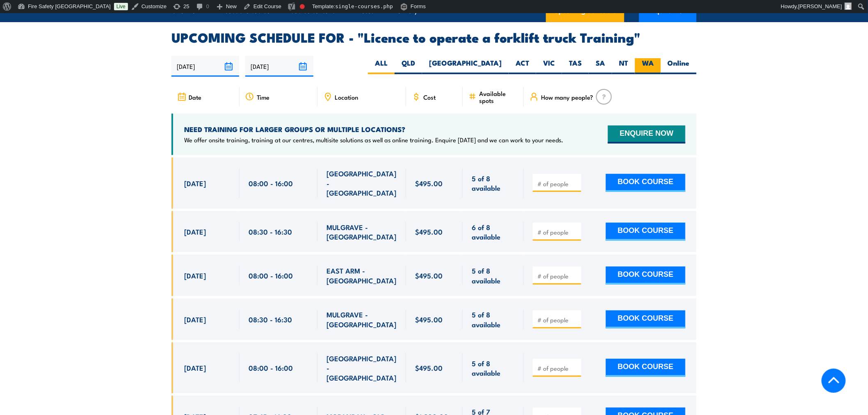 The height and width of the screenshot is (415, 868). I want to click on label: WA, so click(648, 66).